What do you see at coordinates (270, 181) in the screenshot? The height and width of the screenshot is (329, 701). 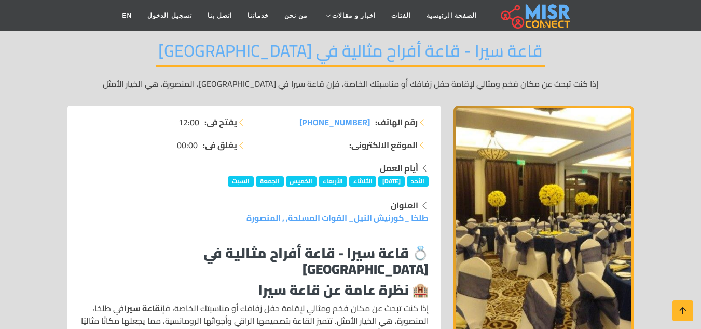 I see `span: الجمعة` at bounding box center [270, 181].